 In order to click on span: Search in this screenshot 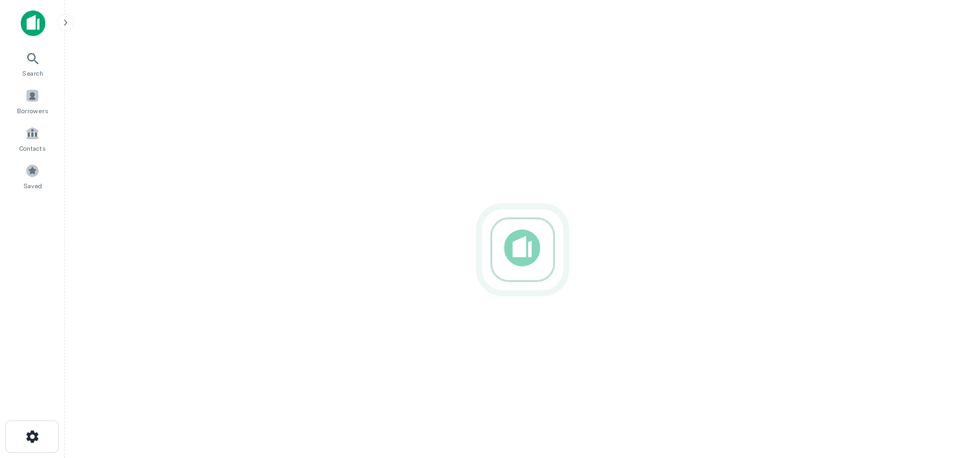, I will do `click(33, 73)`.